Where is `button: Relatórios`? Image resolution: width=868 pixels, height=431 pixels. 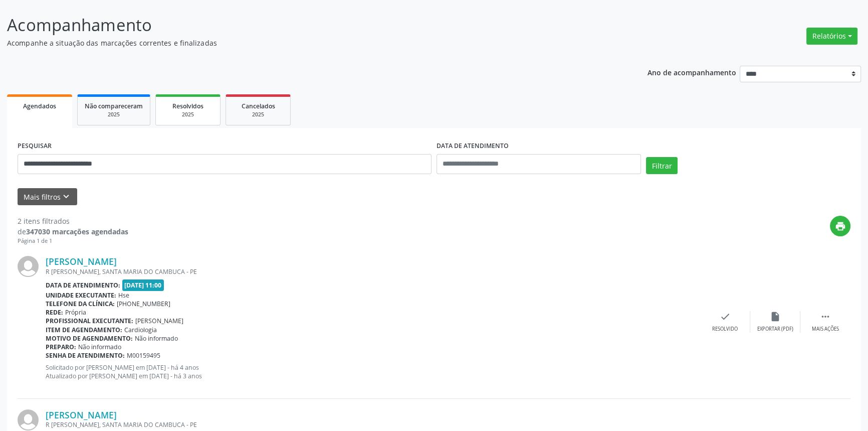
button: Relatórios is located at coordinates (832, 36).